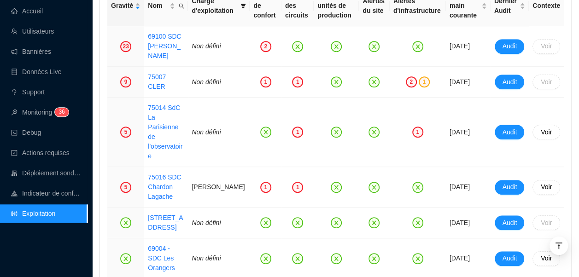 Image resolution: width=579 pixels, height=277 pixels. Describe the element at coordinates (46, 173) in the screenshot. I see `a: clusterDéploiement sondes` at that location.